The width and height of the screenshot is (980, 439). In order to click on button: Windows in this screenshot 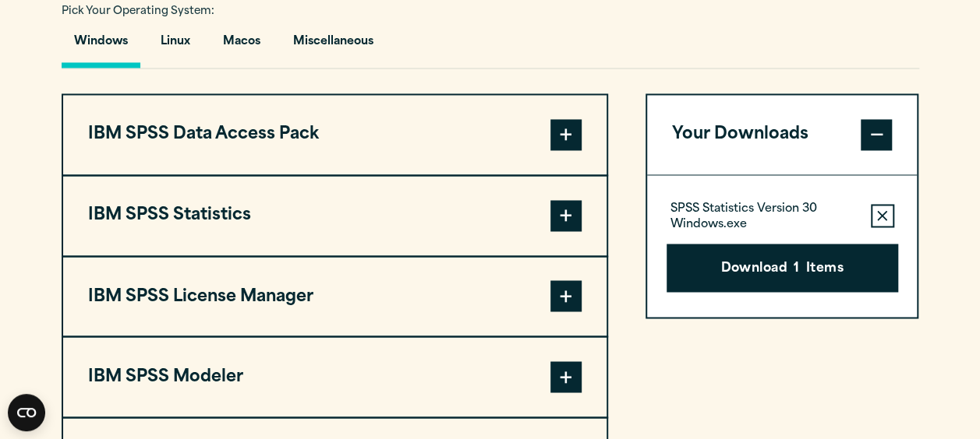, I will do `click(101, 45)`.